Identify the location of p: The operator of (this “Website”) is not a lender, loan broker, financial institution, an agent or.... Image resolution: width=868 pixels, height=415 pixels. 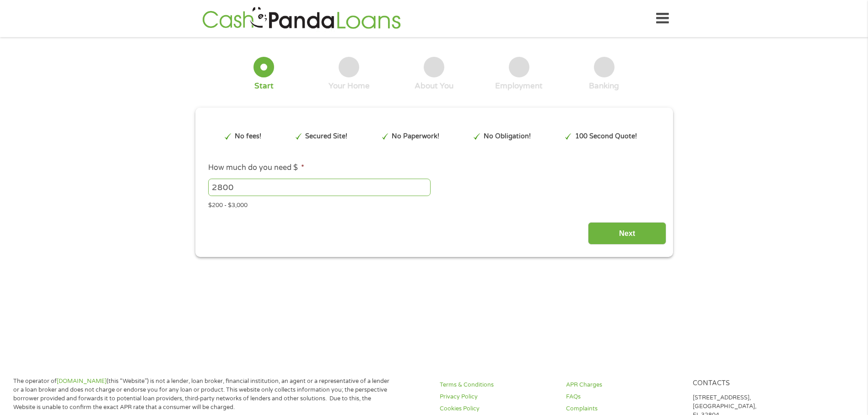
(203, 394).